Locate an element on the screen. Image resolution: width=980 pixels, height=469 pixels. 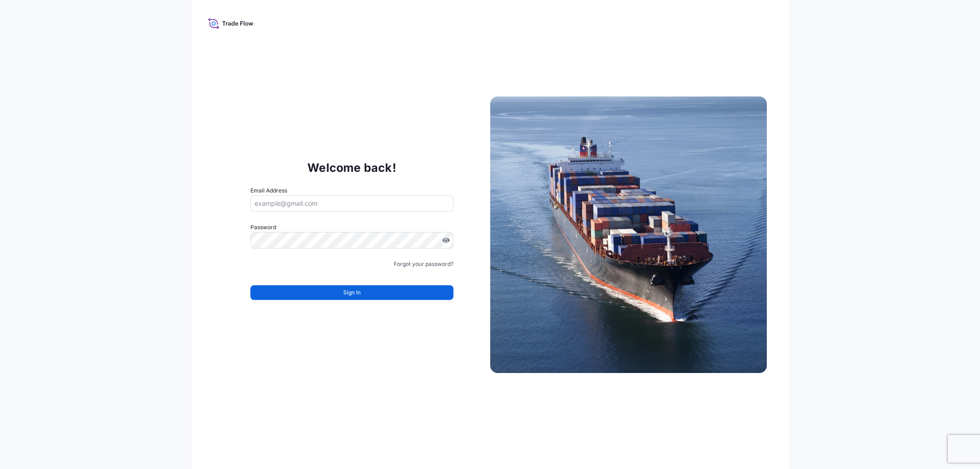
label: Password is located at coordinates (352, 227).